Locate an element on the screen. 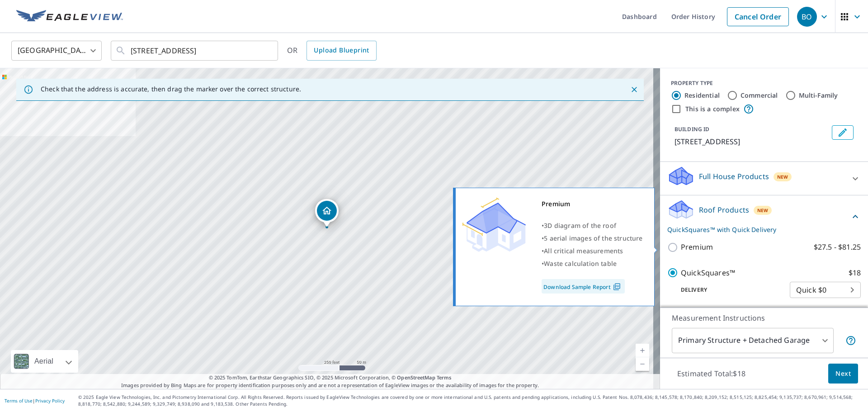 Image resolution: width=868 pixels, height=412 pixels. a: Upload Blueprint is located at coordinates (341, 51).